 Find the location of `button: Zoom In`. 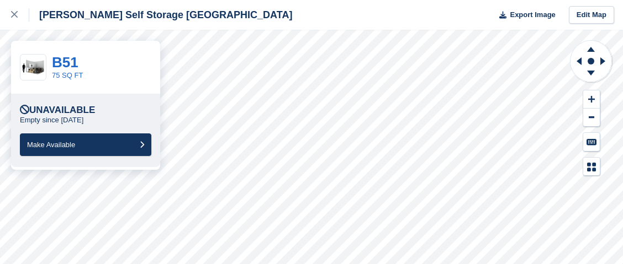

button: Zoom In is located at coordinates (591, 99).